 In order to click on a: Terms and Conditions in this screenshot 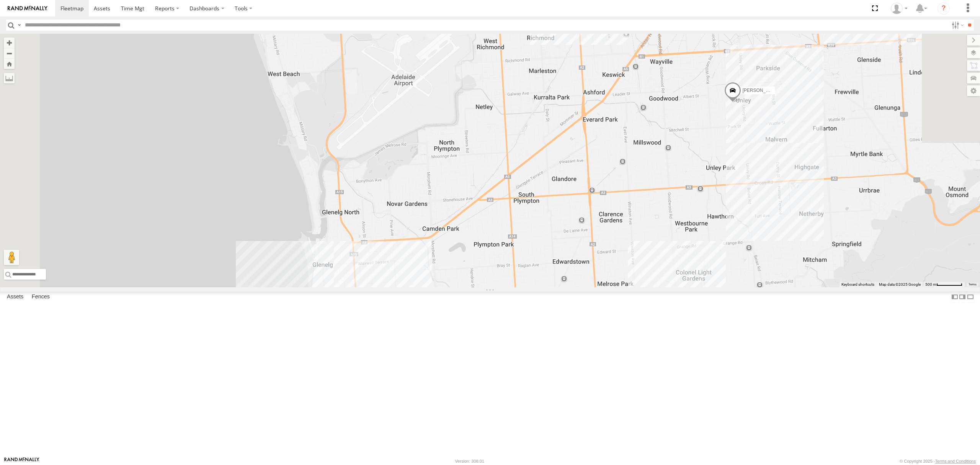, I will do `click(955, 461)`.